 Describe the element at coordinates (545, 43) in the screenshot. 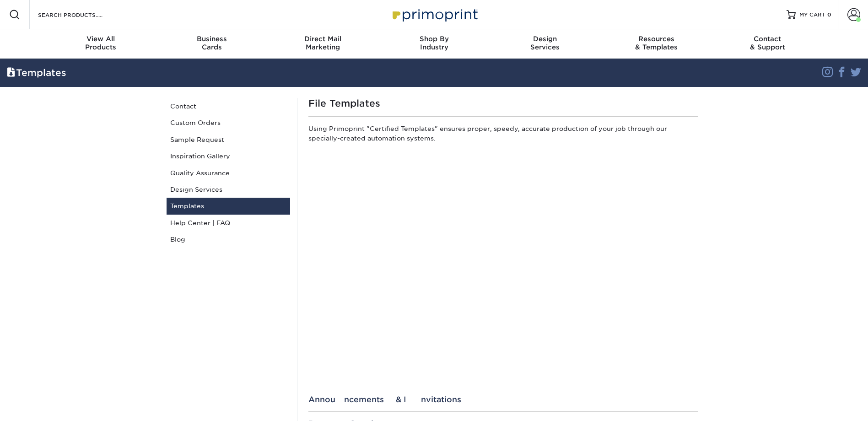

I see `div: Services` at that location.